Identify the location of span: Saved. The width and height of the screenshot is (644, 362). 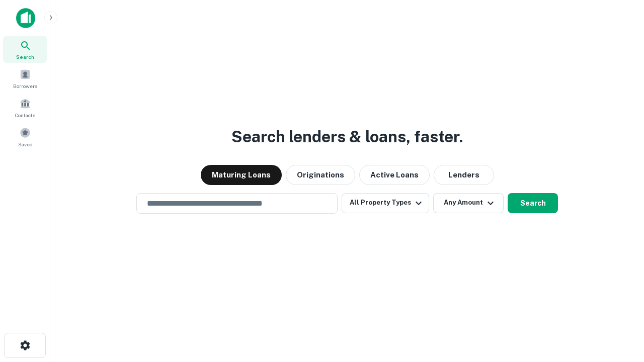
(25, 145).